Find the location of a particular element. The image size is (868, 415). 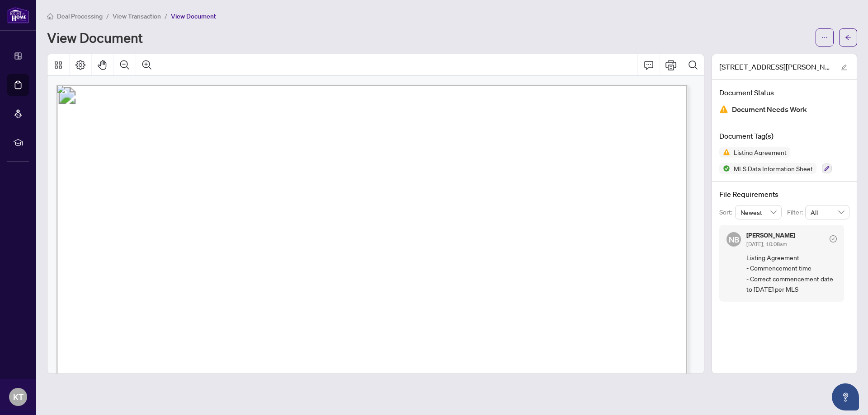

span: Deal Processing is located at coordinates (80, 17).